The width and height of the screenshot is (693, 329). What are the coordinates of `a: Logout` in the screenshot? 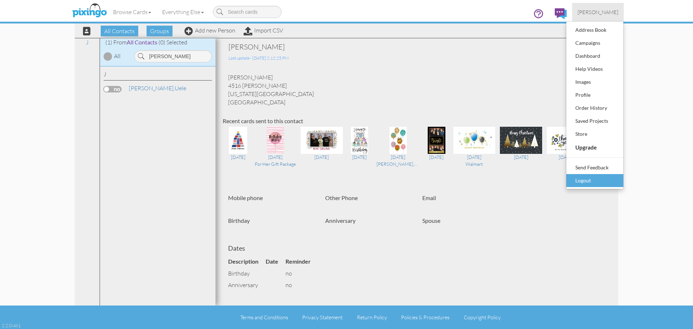 It's located at (595, 180).